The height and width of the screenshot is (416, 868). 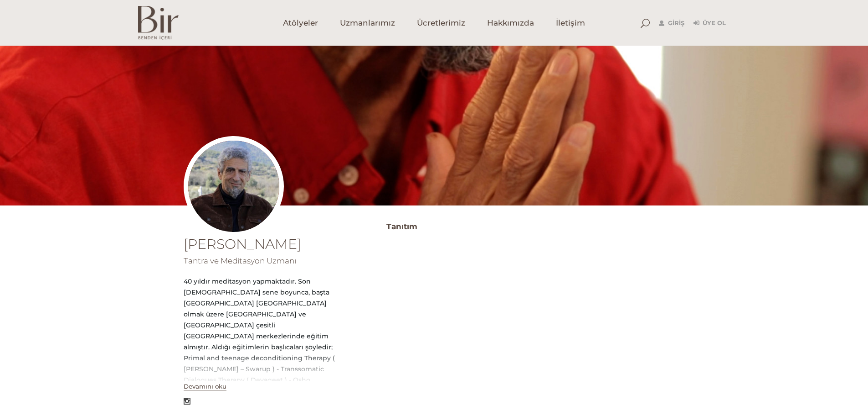 What do you see at coordinates (535, 227) in the screenshot?
I see `h3: Tanıtım` at bounding box center [535, 227].